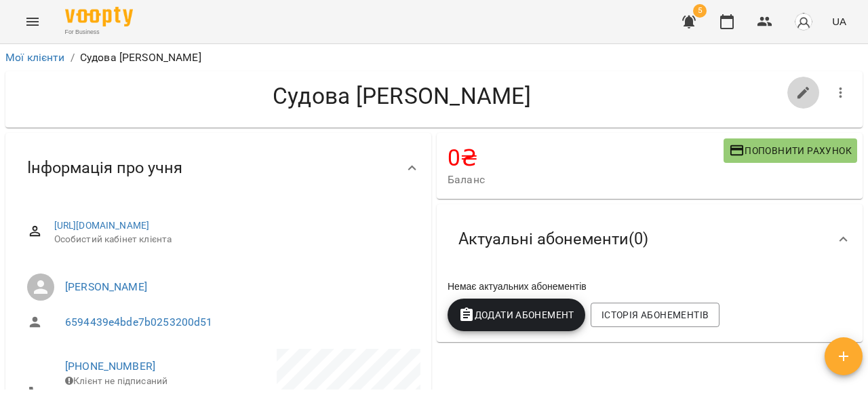  What do you see at coordinates (585, 158) in the screenshot?
I see `h4: 0 ₴` at bounding box center [585, 158].